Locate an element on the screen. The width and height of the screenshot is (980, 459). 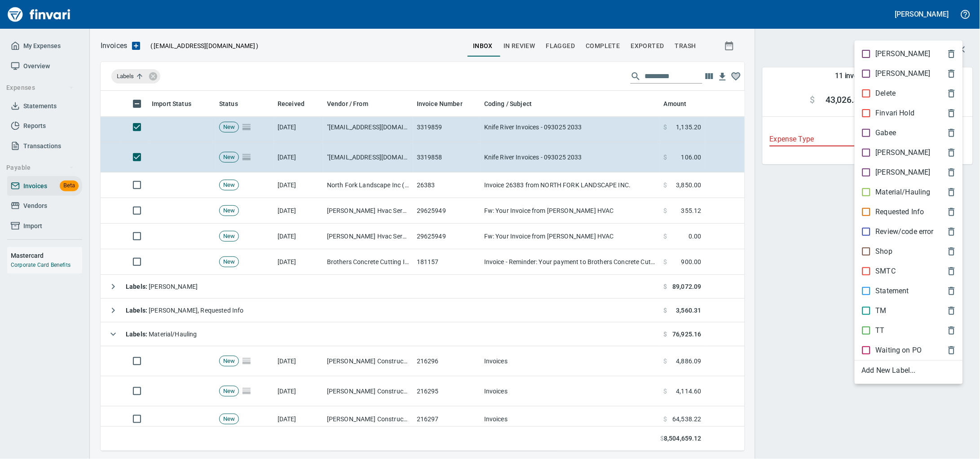
p: TT is located at coordinates (880, 331).